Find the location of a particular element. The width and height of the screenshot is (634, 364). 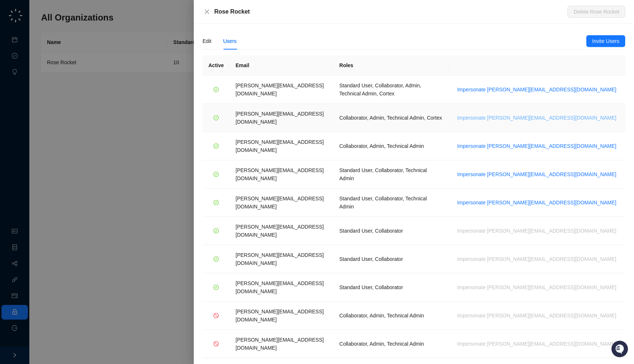

div: Users is located at coordinates (230, 41).